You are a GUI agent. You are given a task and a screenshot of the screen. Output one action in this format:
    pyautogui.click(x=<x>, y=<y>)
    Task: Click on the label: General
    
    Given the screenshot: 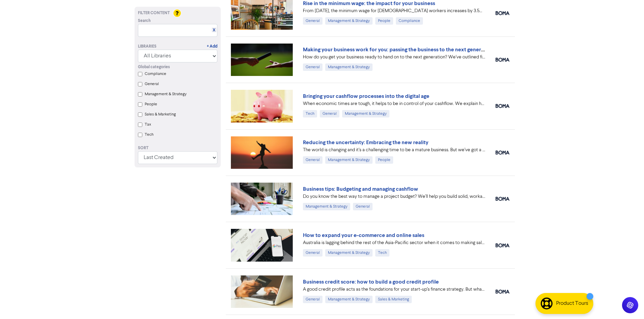 What is the action you would take?
    pyautogui.click(x=152, y=84)
    